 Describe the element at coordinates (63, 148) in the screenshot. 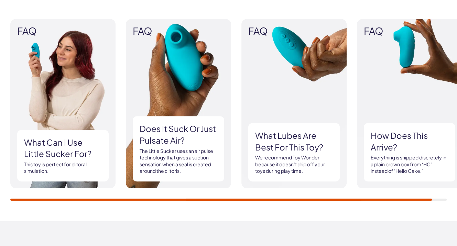

I see `h3: What can i use little sucker for?` at that location.